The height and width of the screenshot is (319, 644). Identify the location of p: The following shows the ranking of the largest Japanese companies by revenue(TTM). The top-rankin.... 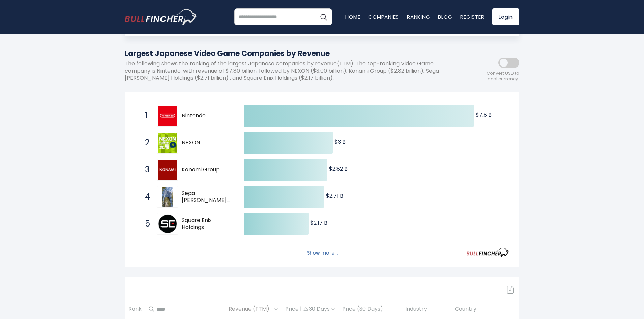
(292, 71).